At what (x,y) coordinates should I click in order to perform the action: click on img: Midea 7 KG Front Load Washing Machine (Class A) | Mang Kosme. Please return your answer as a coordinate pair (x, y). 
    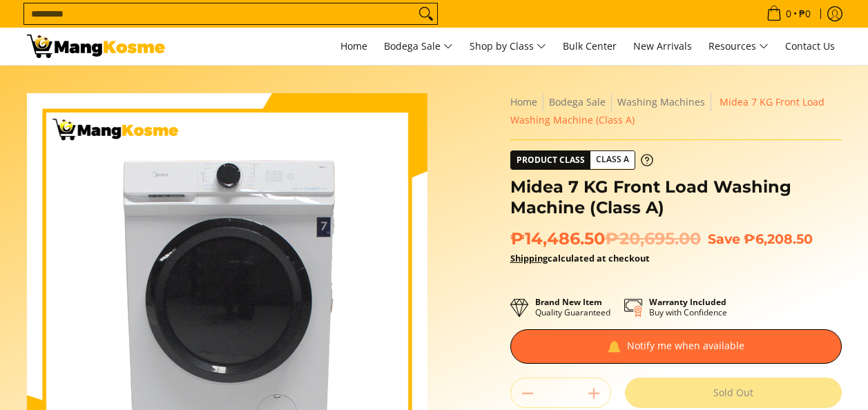
    Looking at the image, I should click on (96, 47).